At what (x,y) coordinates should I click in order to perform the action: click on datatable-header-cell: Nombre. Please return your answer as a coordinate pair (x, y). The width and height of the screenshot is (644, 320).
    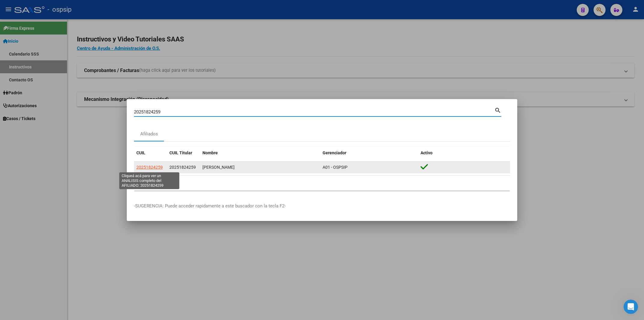
    Looking at the image, I should click on (260, 153).